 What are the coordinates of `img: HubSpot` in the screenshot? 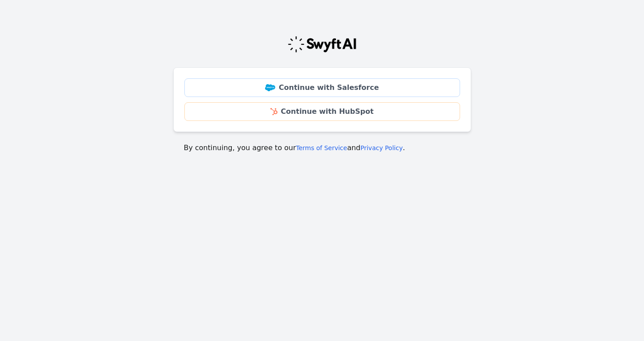 It's located at (273, 111).